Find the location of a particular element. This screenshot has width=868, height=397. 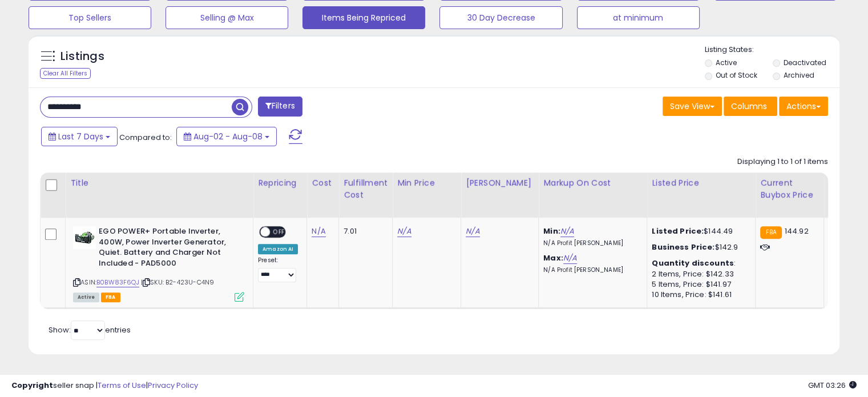

button: Last 7 Days is located at coordinates (79, 137).